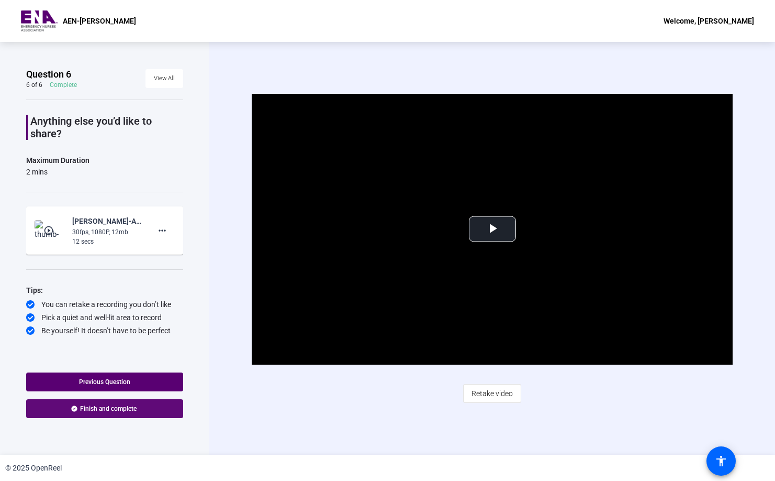  I want to click on div: Pick a quiet and well-lit area to record, so click(105, 317).